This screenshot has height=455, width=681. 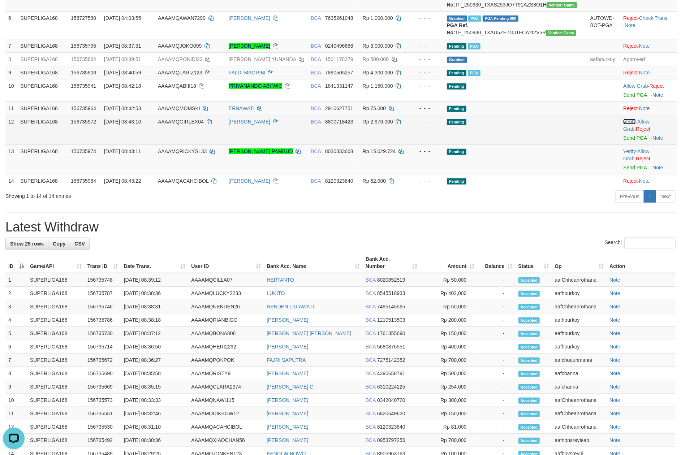 What do you see at coordinates (11, 130) in the screenshot?
I see `td: 12` at bounding box center [11, 130].